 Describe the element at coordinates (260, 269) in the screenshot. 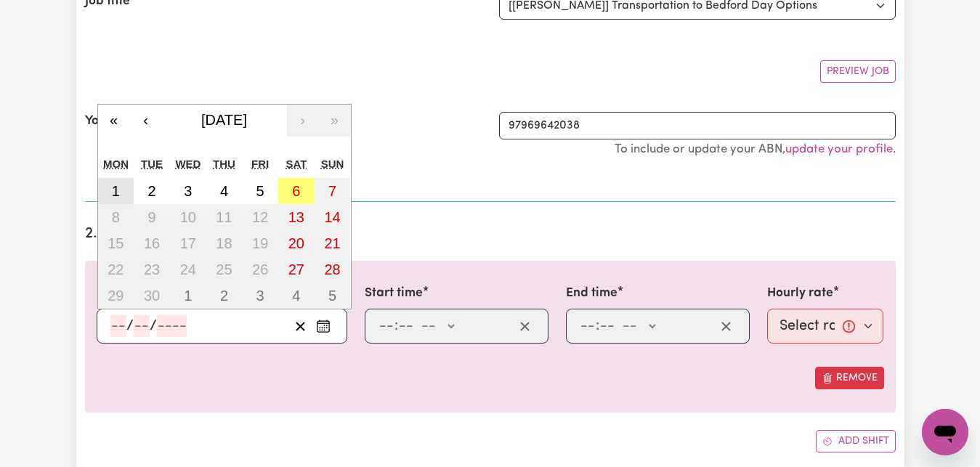

I see `abbr: September 26, 2025` at that location.